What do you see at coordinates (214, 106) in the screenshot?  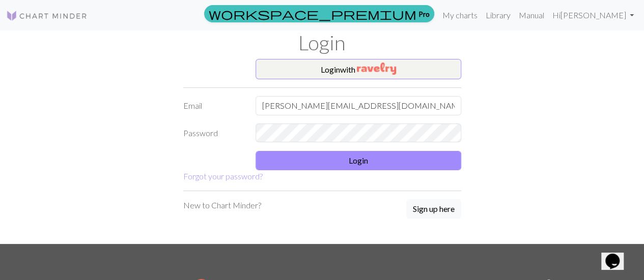 I see `label: Email` at bounding box center [214, 106].